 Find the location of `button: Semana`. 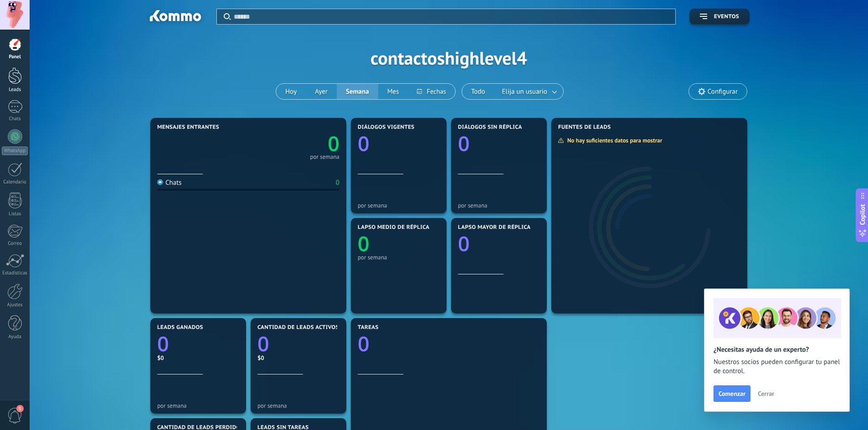

button: Semana is located at coordinates (358, 91).